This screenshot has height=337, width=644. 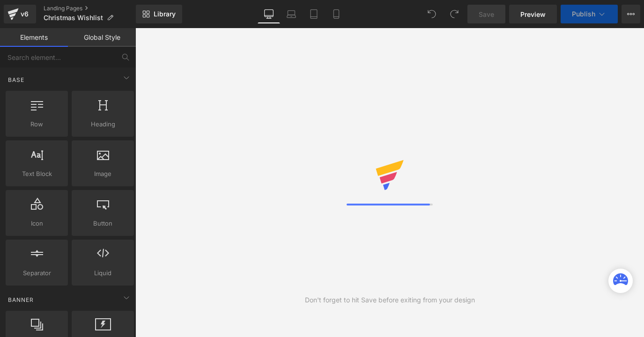 I want to click on a: Mobile, so click(x=336, y=14).